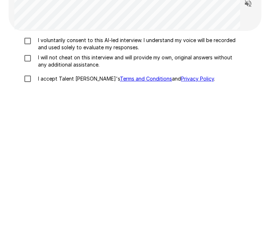 The height and width of the screenshot is (250, 270). I want to click on p: I voluntarily consent to this AI-led interview. I understand my voice will be recorded and used s..., so click(138, 44).